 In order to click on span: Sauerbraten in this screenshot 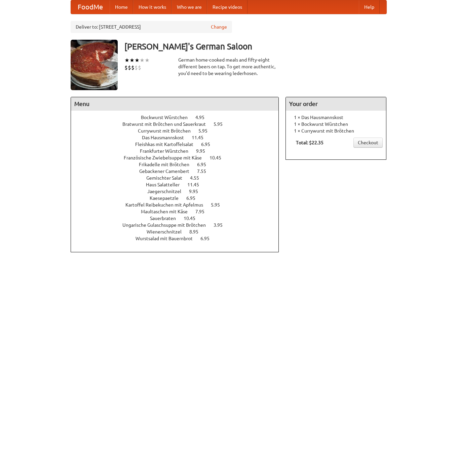, I will do `click(166, 218)`.